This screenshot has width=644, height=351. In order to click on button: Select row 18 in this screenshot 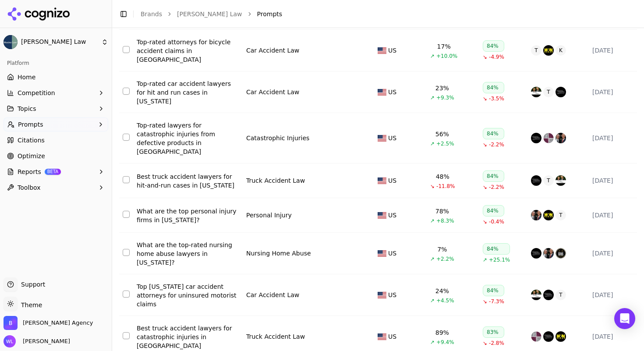, I will do `click(126, 137)`.